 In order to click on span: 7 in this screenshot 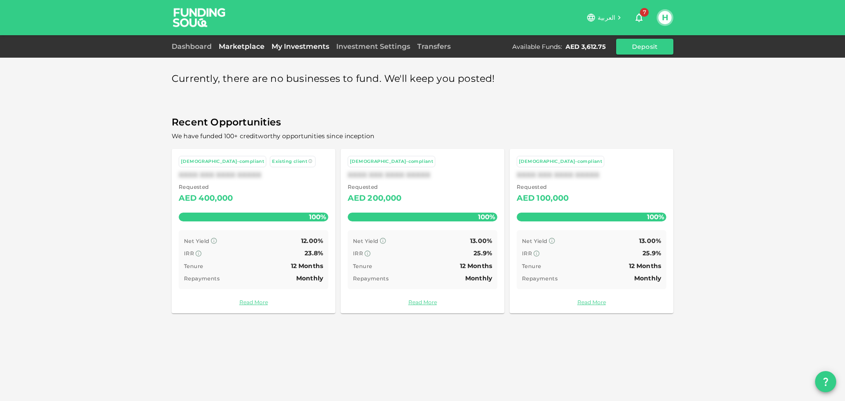, I will do `click(644, 12)`.